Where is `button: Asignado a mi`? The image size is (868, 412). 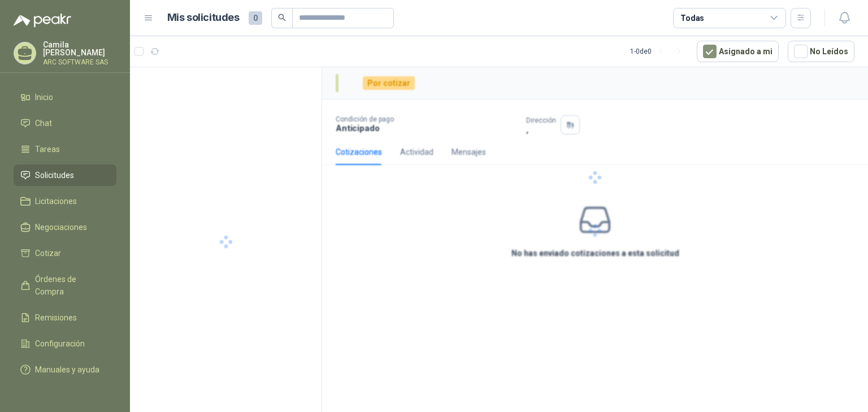 button: Asignado a mi is located at coordinates (737, 51).